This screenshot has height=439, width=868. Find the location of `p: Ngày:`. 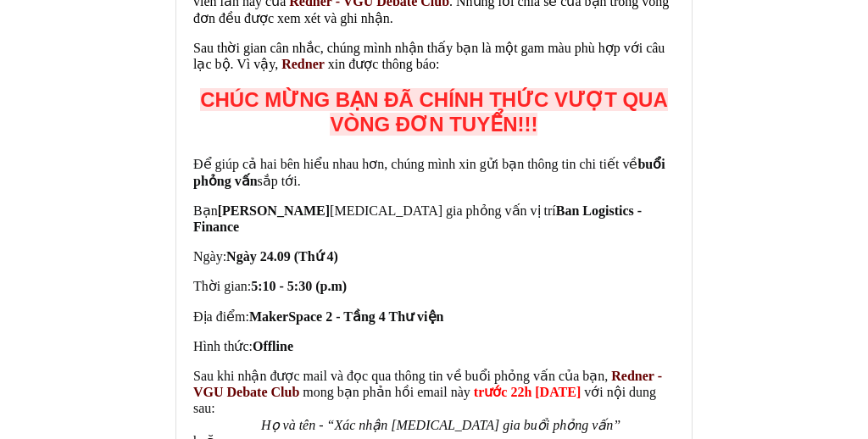

p: Ngày: is located at coordinates (434, 256).